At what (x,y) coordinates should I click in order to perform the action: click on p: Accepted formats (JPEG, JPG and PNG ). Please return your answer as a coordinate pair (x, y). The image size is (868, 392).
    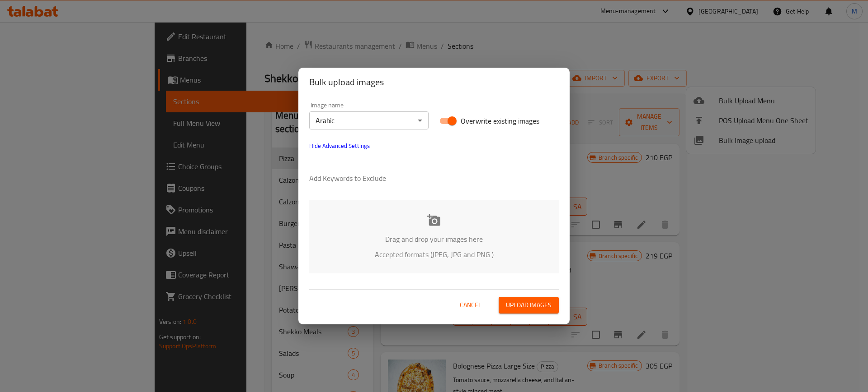
    Looking at the image, I should click on (434, 255).